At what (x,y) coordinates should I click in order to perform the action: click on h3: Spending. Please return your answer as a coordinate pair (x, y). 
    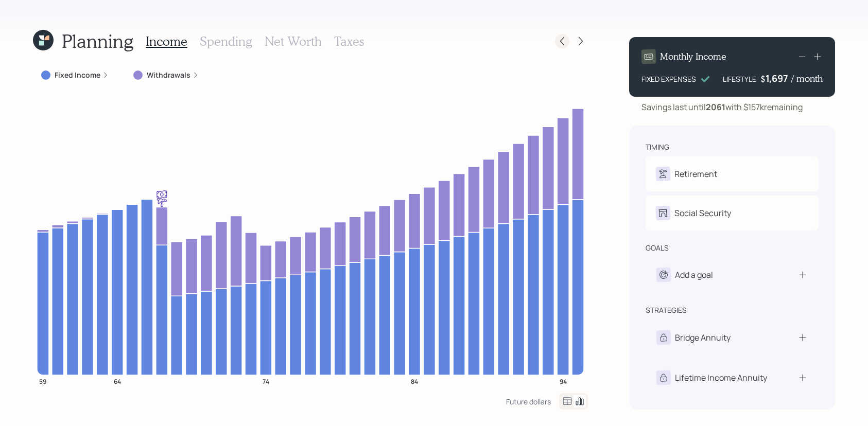
    Looking at the image, I should click on (226, 41).